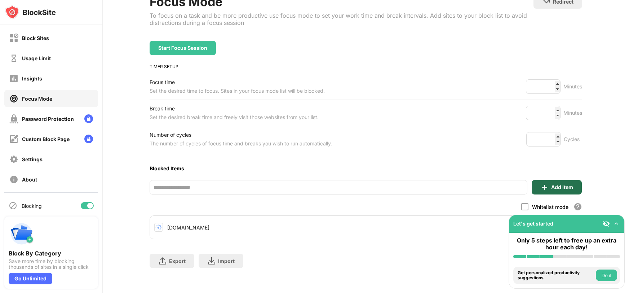  I want to click on div: Blocked Items, so click(366, 168).